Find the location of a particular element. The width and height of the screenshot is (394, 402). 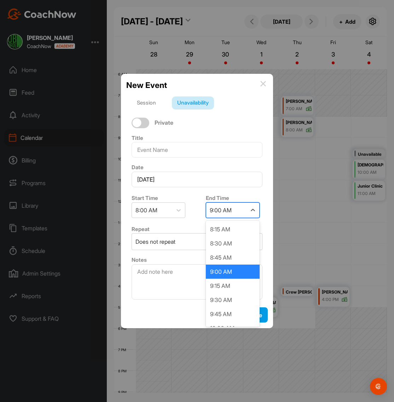

div: 8:45 AM is located at coordinates (233, 258).